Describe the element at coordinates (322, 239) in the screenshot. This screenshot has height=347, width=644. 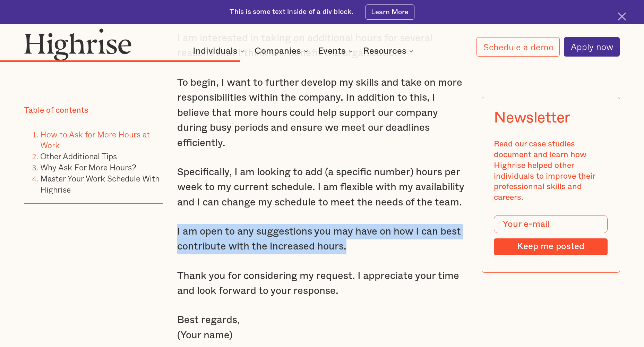
I see `p: I am open to any suggestions you may have on how I can best contribute with the increased hours.` at that location.